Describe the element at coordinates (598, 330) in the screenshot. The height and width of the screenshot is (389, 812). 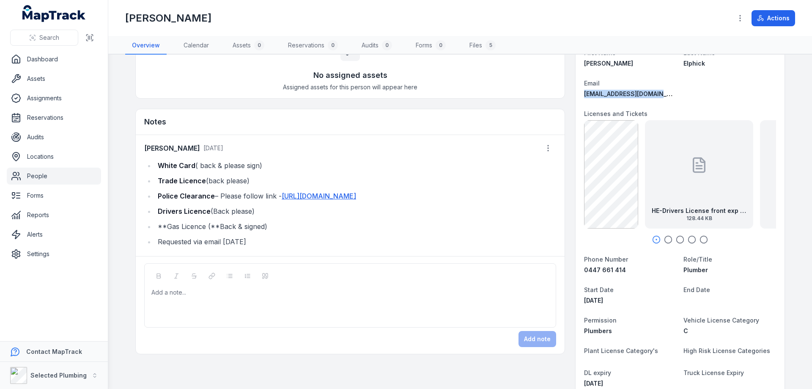
I see `span: Plumbers` at that location.